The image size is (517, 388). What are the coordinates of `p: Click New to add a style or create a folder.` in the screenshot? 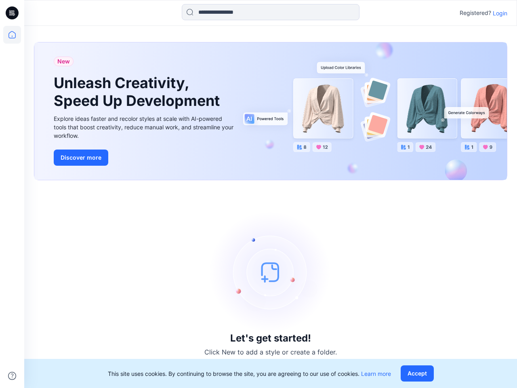 It's located at (271, 352).